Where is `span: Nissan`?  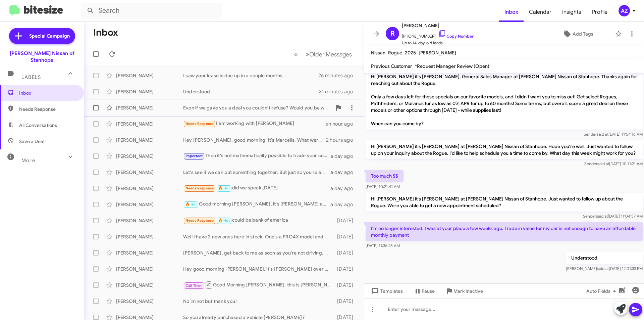
span: Nissan is located at coordinates (378, 53).